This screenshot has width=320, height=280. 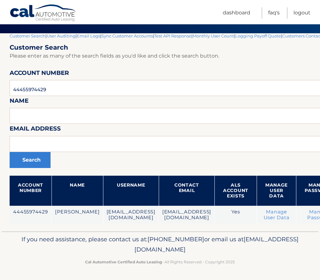 What do you see at coordinates (30, 215) in the screenshot?
I see `td: 44455974429` at bounding box center [30, 215].